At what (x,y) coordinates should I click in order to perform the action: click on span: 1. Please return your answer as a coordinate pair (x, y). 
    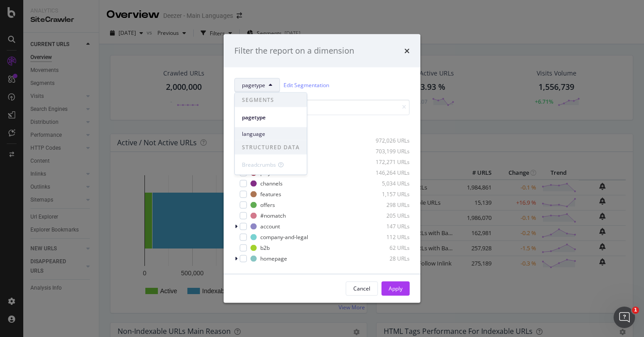
    Looking at the image, I should click on (635, 310).